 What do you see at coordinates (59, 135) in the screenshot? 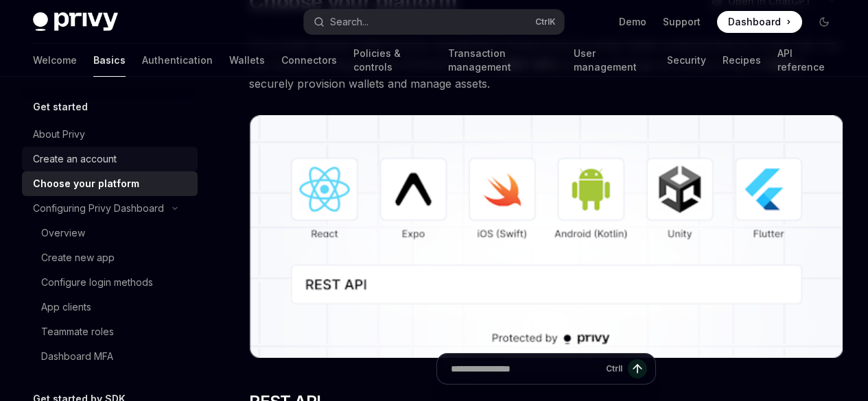
I see `div: About Privy` at bounding box center [59, 135].